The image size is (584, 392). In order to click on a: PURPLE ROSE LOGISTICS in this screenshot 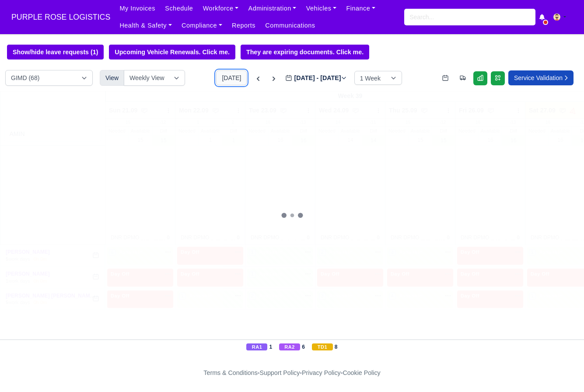, I will do `click(60, 17)`.